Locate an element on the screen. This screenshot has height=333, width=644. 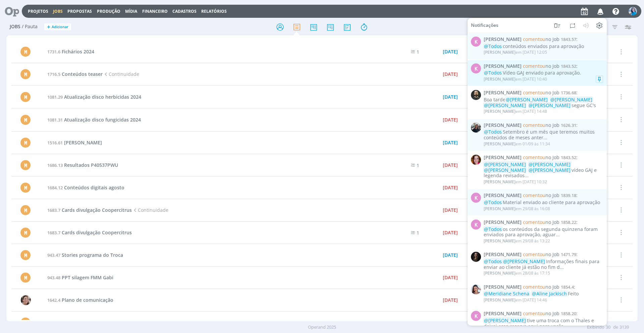
a: 1081.31Atualização disco fungicidas 2024 is located at coordinates (94, 119).